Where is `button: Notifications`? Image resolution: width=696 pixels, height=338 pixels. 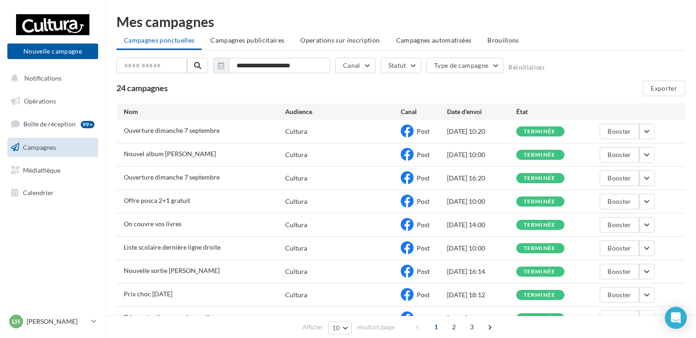
button: Notifications is located at coordinates (51, 78).